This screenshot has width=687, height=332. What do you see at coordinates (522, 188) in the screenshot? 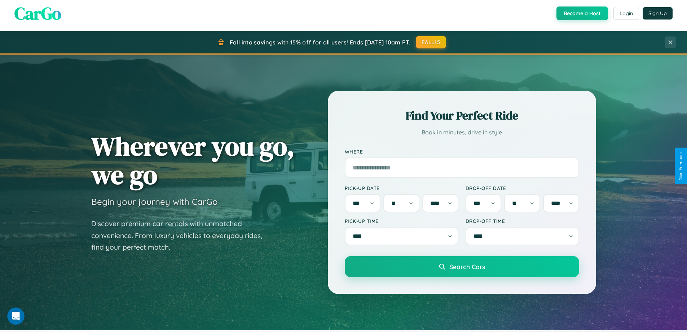
I see `label: Drop-off Date` at bounding box center [522, 188].